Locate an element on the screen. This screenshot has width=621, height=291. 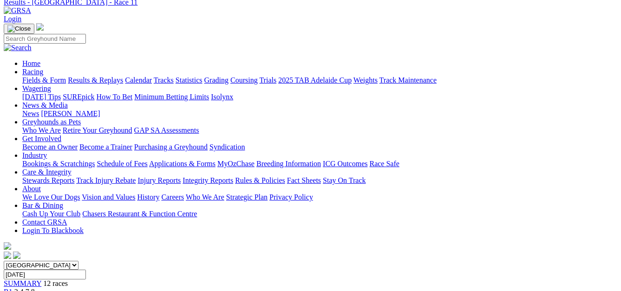
a: Coursing is located at coordinates (244, 80).